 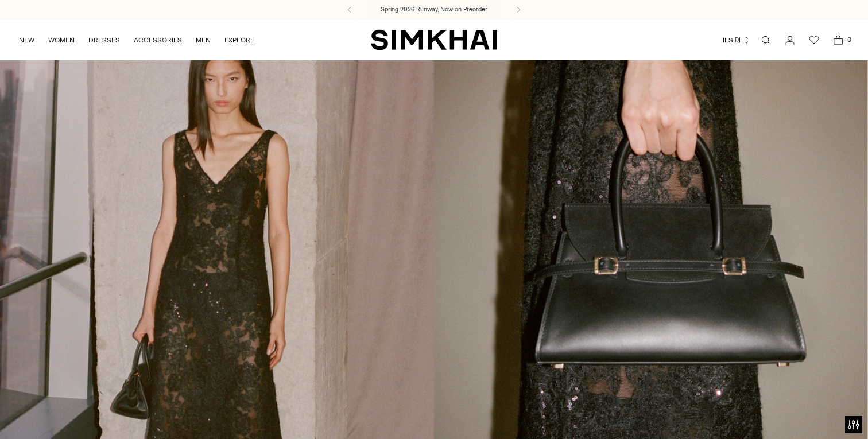 What do you see at coordinates (814, 40) in the screenshot?
I see `a: Wishlist` at bounding box center [814, 40].